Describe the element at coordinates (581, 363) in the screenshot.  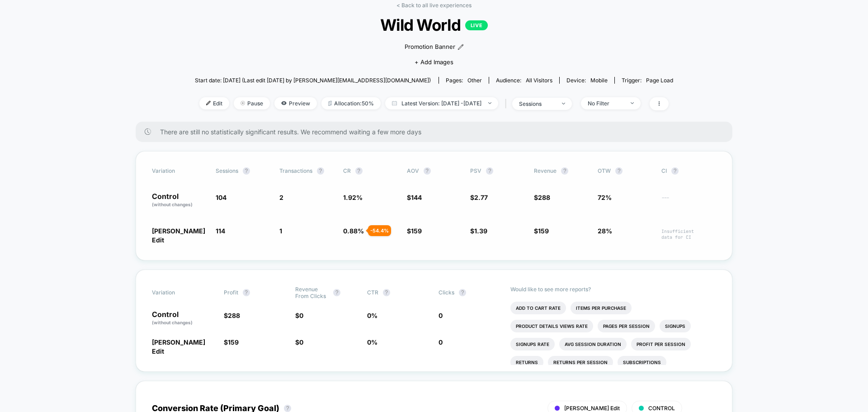
I see `li: Returns Per Session` at that location.